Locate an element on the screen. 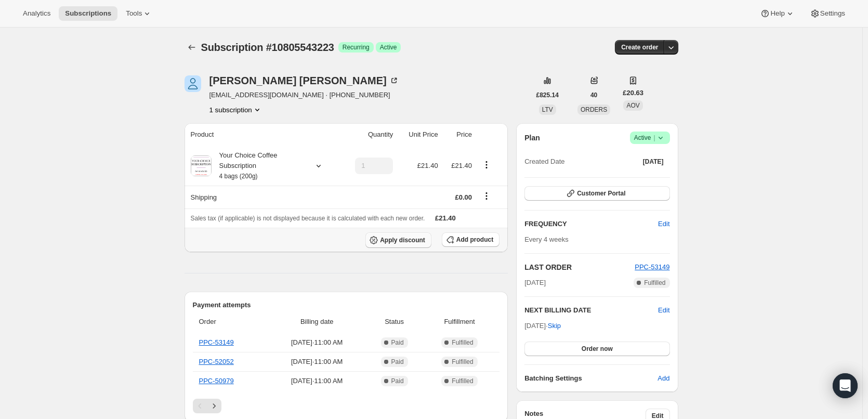  th: Product is located at coordinates (263, 135).